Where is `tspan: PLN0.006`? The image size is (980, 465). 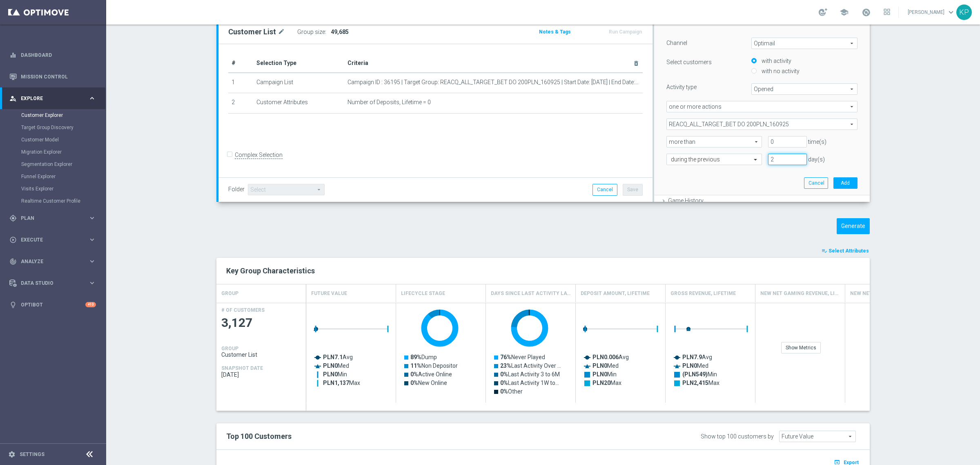
tspan: PLN0.006 is located at coordinates (605, 357).